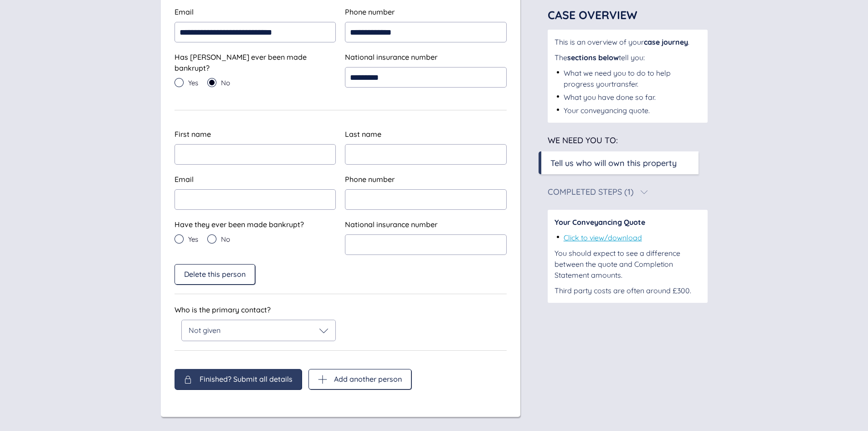 This screenshot has width=868, height=431. Describe the element at coordinates (592, 15) in the screenshot. I see `span: Case Overview` at that location.